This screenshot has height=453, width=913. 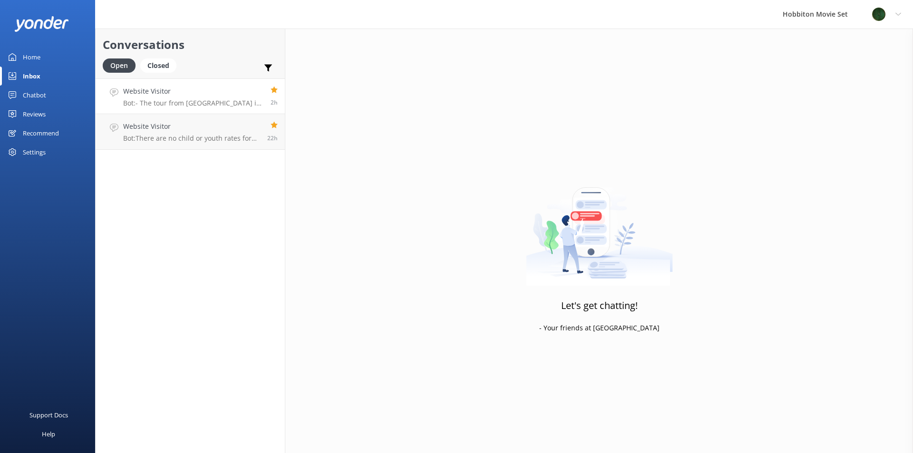 What do you see at coordinates (41, 24) in the screenshot?
I see `img: yonder-white-logo.png` at bounding box center [41, 24].